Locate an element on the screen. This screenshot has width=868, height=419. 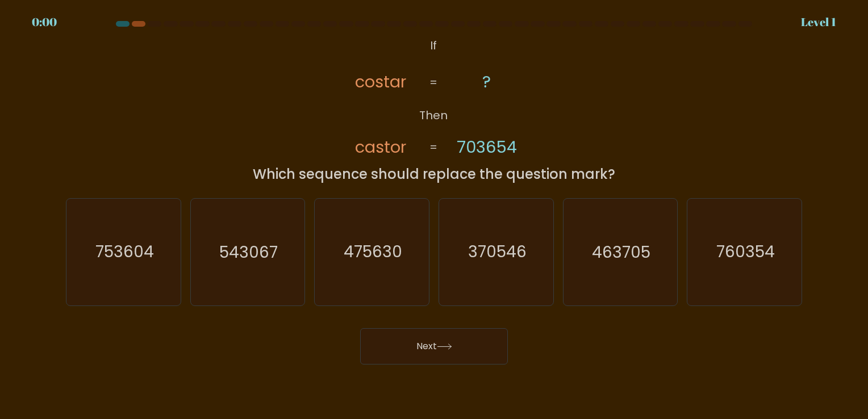
tspan: 703654 is located at coordinates (487, 147).